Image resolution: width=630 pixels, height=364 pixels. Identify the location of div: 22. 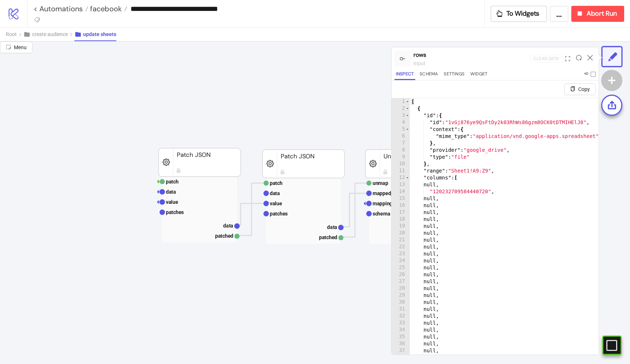
(400, 247).